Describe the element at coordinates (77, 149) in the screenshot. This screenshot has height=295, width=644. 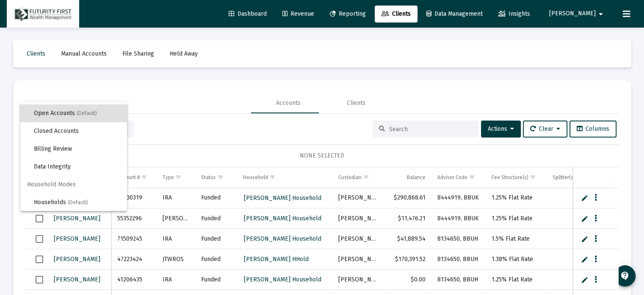
I see `span: Billing Review` at that location.